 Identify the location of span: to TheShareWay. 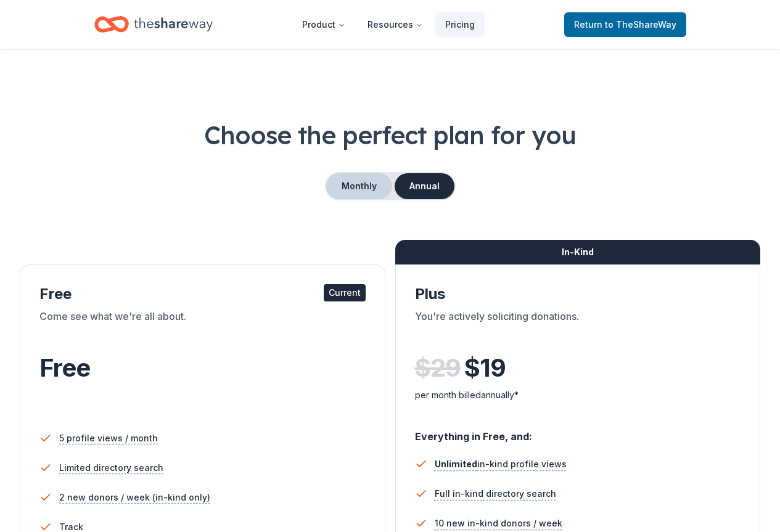
(641, 24).